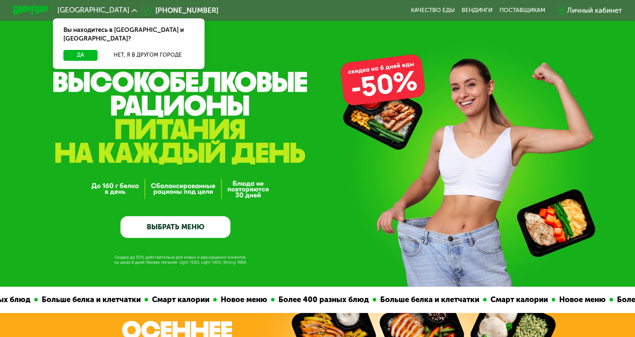 Image resolution: width=635 pixels, height=337 pixels. What do you see at coordinates (594, 11) in the screenshot?
I see `div: Личный кабинет` at bounding box center [594, 11].